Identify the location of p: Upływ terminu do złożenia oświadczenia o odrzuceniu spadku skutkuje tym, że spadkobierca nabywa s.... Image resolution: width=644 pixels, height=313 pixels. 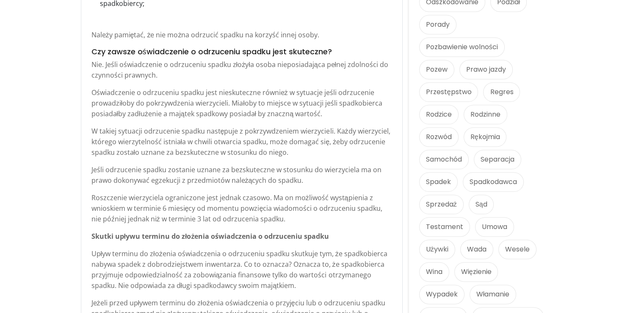
(242, 269).